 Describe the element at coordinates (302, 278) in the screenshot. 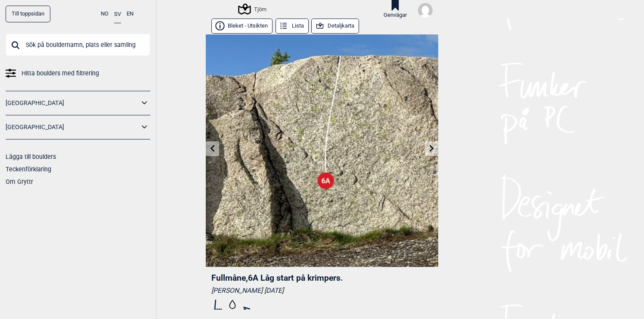

I see `span: Låg start på krimpers.` at that location.